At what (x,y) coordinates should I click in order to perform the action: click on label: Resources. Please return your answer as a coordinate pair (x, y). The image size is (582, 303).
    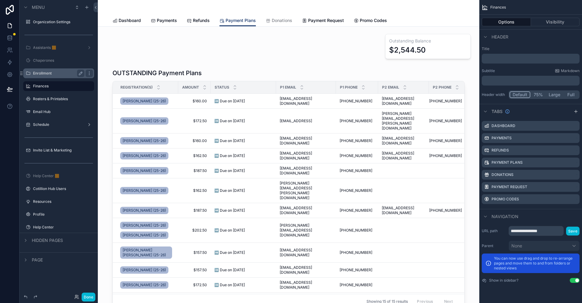
    Looking at the image, I should click on (63, 202).